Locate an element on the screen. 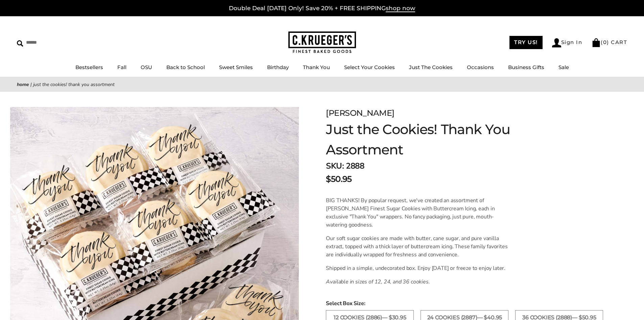 This screenshot has width=644, height=320. a: Home is located at coordinates (23, 84).